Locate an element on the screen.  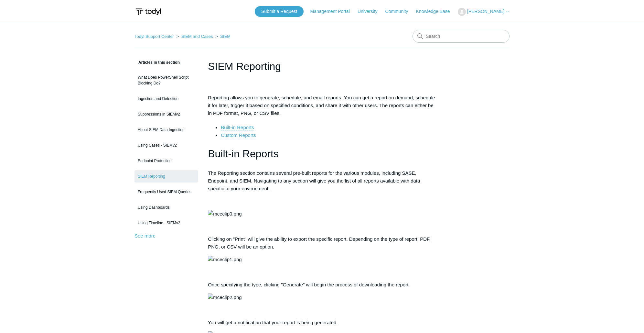
a: About SIEM Data Ingestion is located at coordinates (166, 130).